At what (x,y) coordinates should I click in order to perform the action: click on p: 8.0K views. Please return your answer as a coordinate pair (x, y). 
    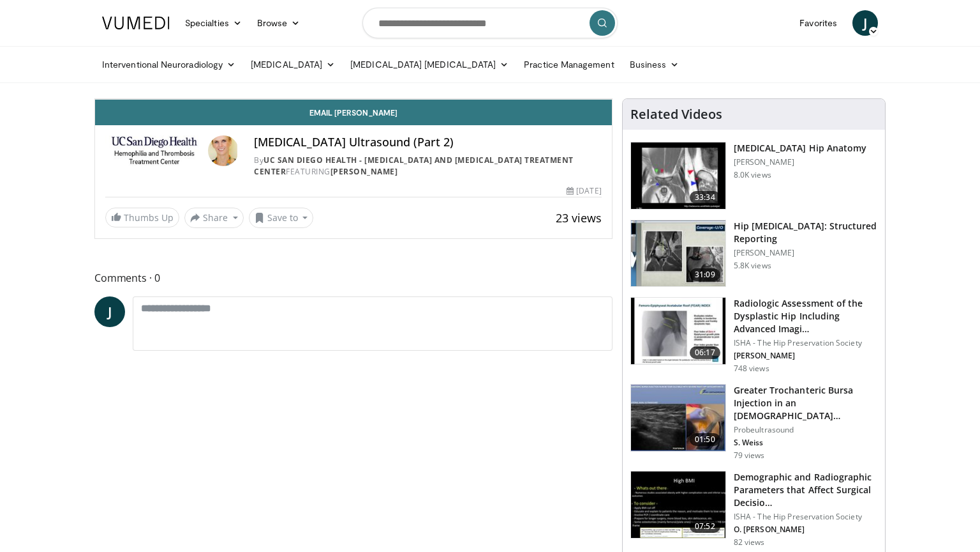
    Looking at the image, I should click on (753, 175).